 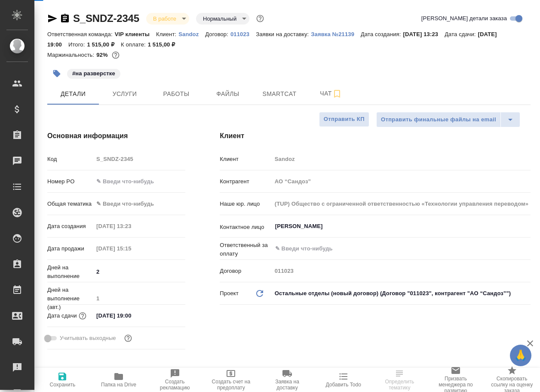 I want to click on p: #на разверстке, so click(x=94, y=73).